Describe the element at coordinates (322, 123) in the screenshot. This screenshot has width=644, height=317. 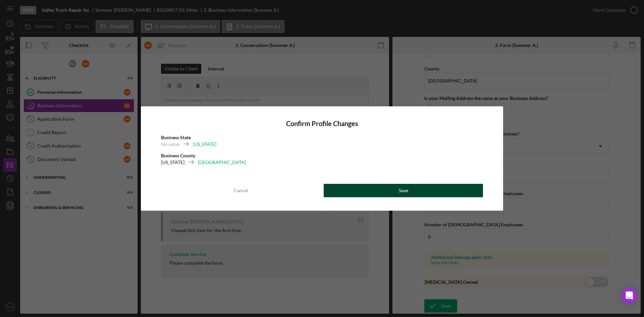
I see `h4: Confirm Profile Changes` at that location.